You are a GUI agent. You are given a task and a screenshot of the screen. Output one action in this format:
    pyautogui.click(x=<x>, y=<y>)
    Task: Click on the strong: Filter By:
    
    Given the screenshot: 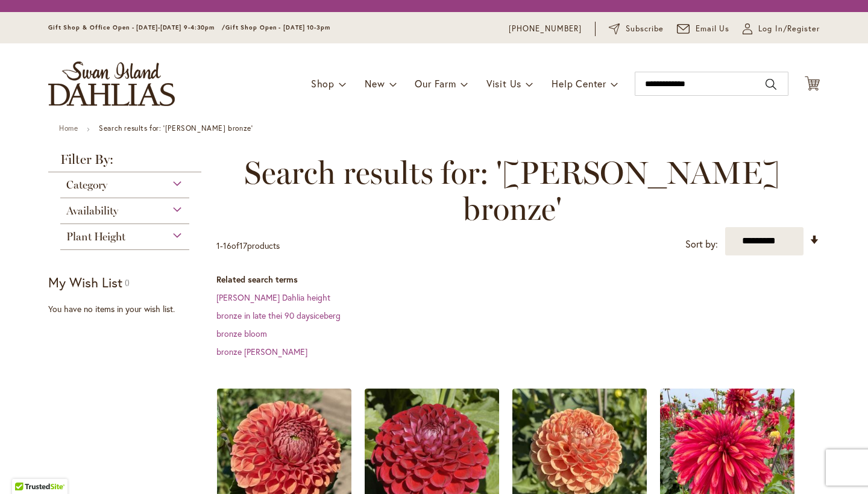 What is the action you would take?
    pyautogui.click(x=125, y=162)
    